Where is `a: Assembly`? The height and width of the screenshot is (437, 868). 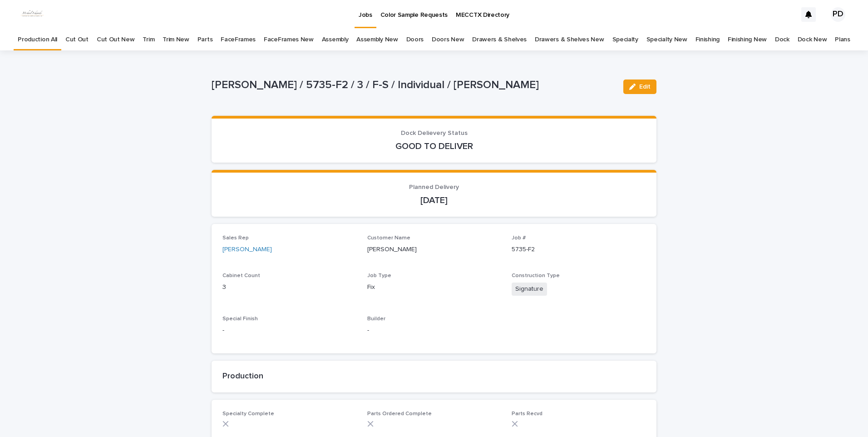 a: Assembly is located at coordinates (335, 40).